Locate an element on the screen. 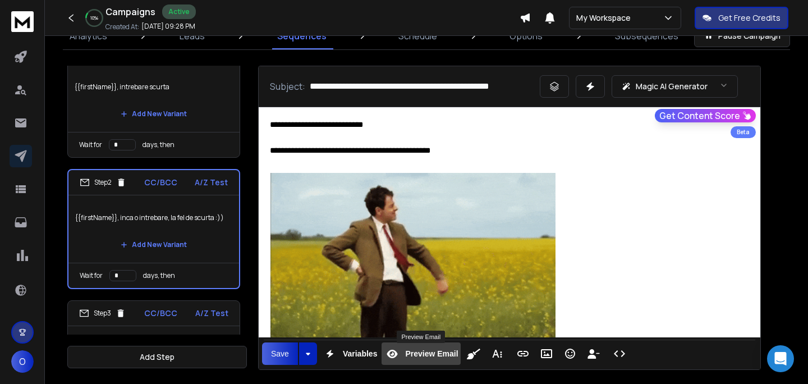  button: O is located at coordinates (22, 361).